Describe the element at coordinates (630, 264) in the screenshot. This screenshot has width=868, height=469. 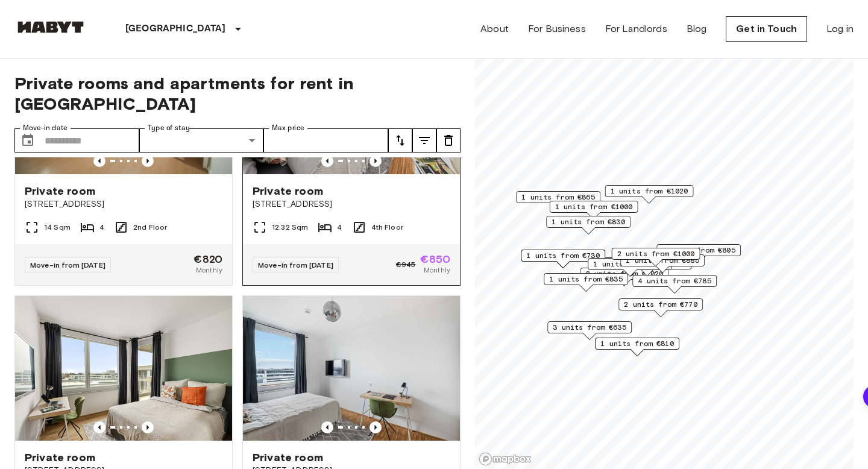
I see `span: 1 units from €875` at that location.